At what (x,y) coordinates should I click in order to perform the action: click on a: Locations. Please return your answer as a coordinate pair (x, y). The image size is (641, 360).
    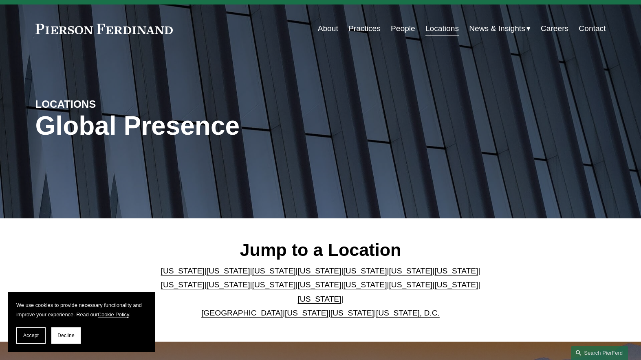
    Looking at the image, I should click on (442, 29).